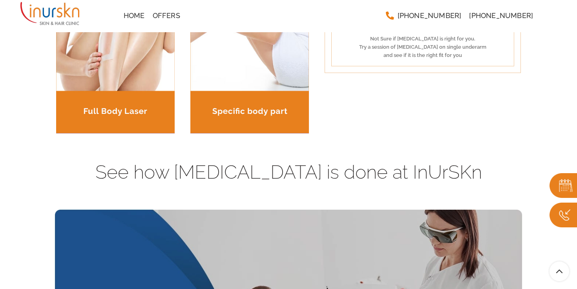  Describe the element at coordinates (166, 16) in the screenshot. I see `a: Offers` at that location.